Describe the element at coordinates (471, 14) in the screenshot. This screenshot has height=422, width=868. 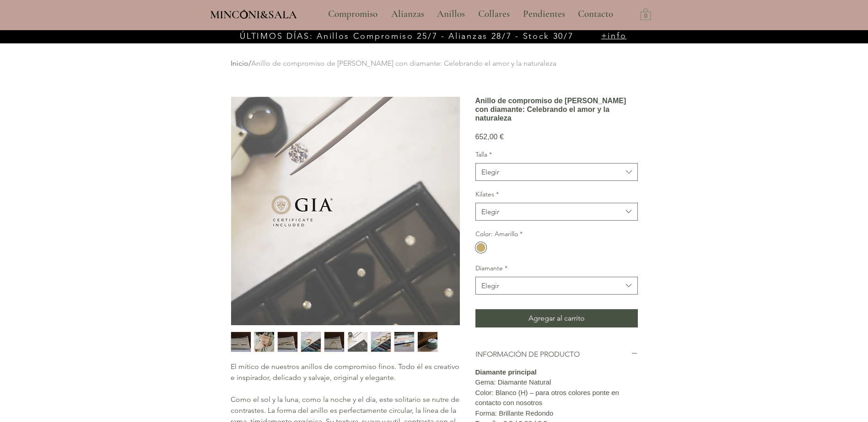
I see `nav: Sitio` at that location.